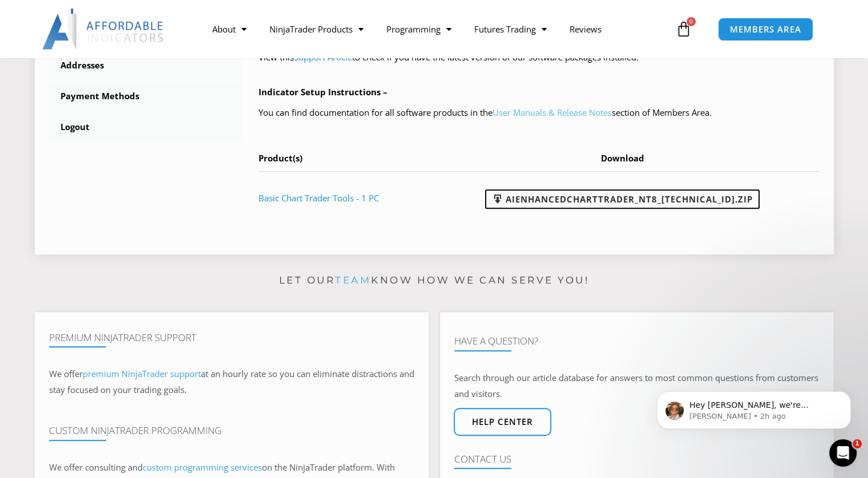 This screenshot has height=478, width=868. I want to click on p: You can find documentation for all software products in the section of Members Area., so click(539, 113).